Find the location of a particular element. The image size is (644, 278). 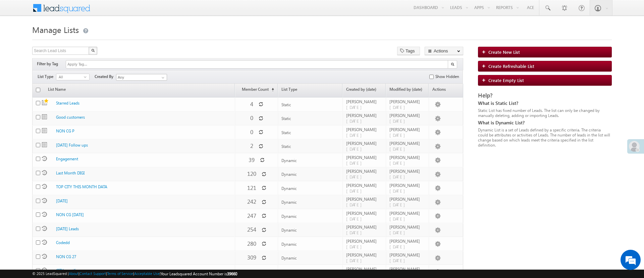

input: Check all records is located at coordinates (37, 90).